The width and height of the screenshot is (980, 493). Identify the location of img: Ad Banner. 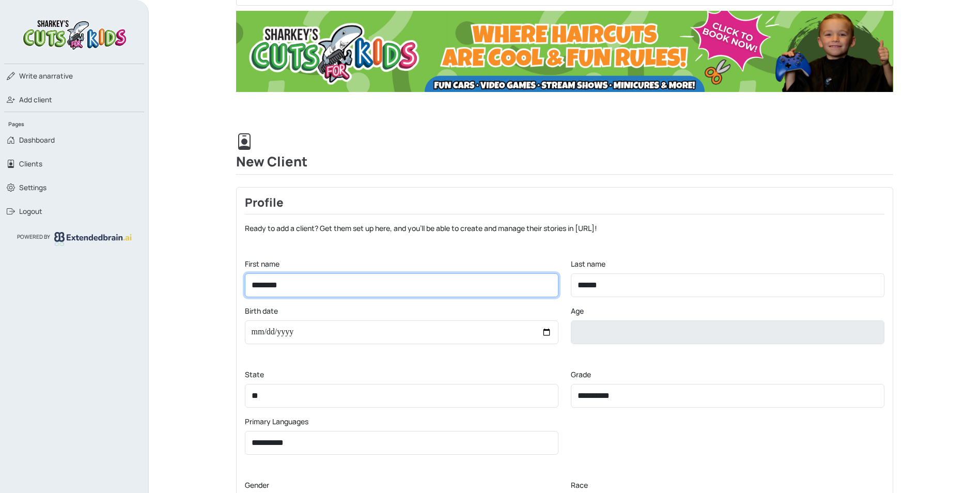
(565, 51).